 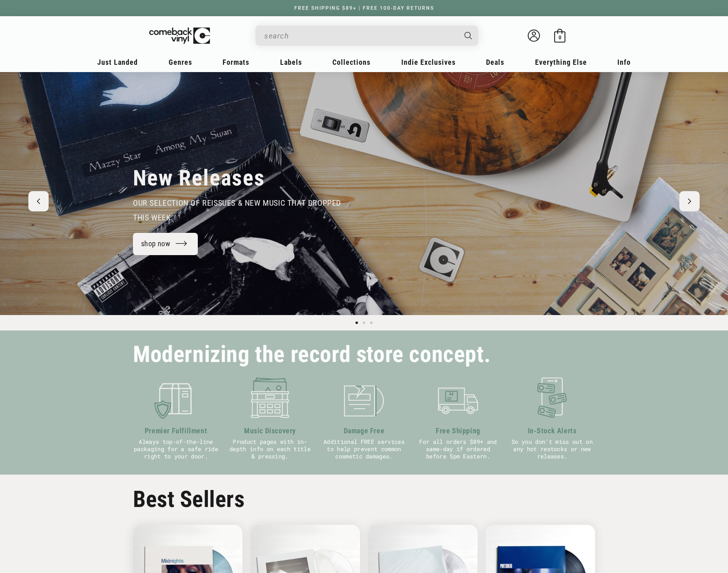 What do you see at coordinates (364, 323) in the screenshot?
I see `button: Load slide 2 of 3` at bounding box center [364, 323].